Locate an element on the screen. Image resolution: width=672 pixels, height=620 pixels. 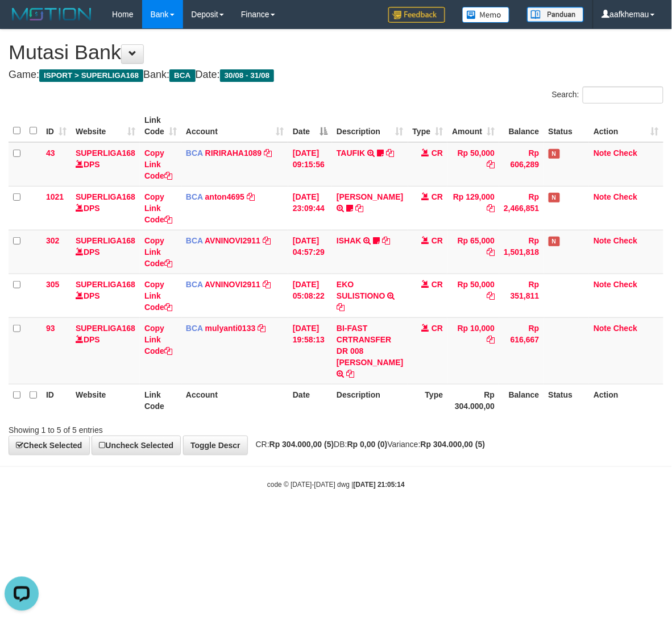
a: Copy TAUFIK to clipboard is located at coordinates (390, 153).